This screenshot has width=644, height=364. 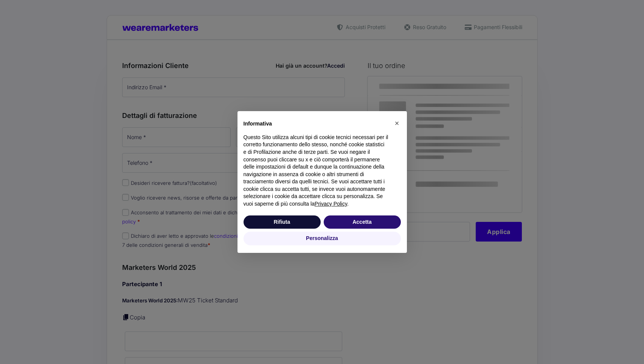 I want to click on button: Accetta, so click(x=362, y=222).